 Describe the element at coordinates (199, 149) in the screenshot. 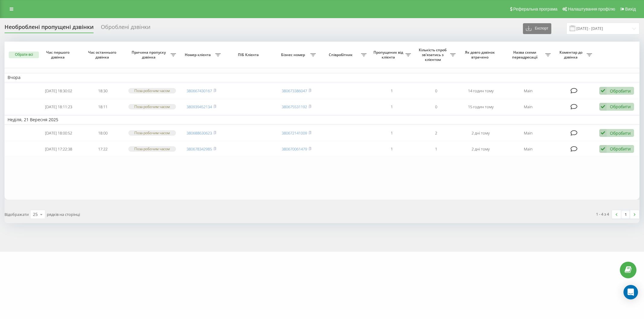

I see `a: 380678342985` at that location.